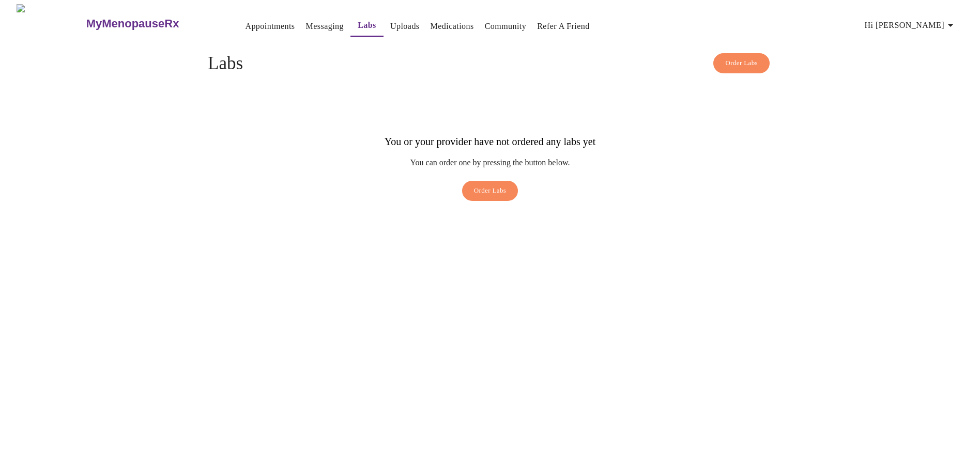 The height and width of the screenshot is (471, 980). What do you see at coordinates (453, 26) in the screenshot?
I see `button: Medications` at bounding box center [453, 26].